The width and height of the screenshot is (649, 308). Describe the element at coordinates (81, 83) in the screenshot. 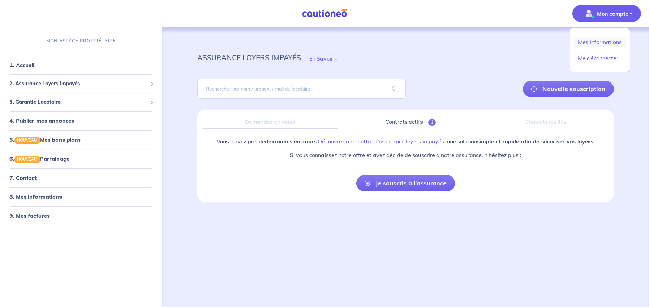

I see `div: 2. Assurance Loyers Impayés` at that location.